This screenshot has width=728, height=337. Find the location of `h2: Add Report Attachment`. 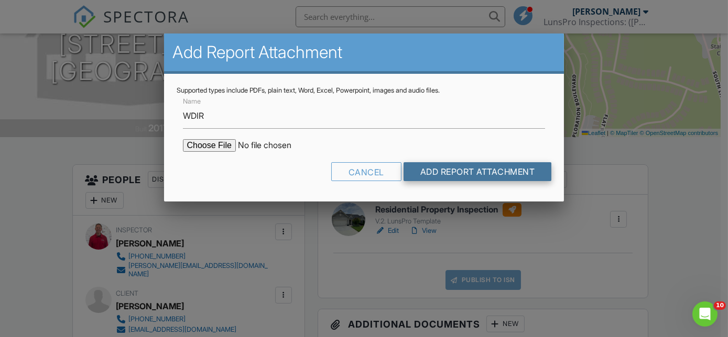

h2: Add Report Attachment is located at coordinates (364, 52).